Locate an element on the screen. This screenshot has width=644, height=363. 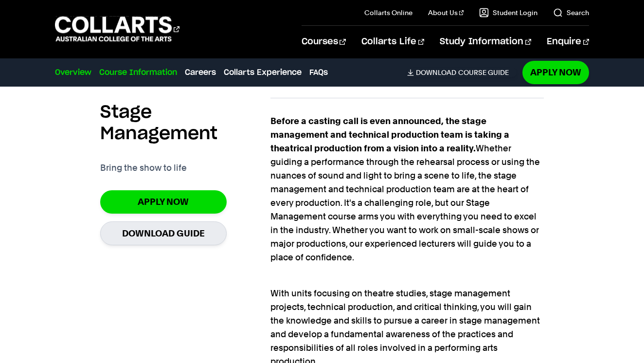
span: Download is located at coordinates (436, 73).